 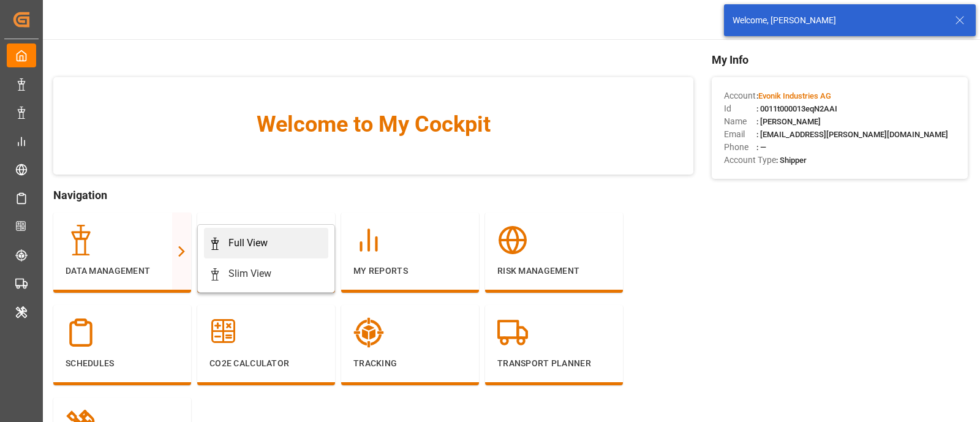 I want to click on p: Schedules, so click(x=122, y=363).